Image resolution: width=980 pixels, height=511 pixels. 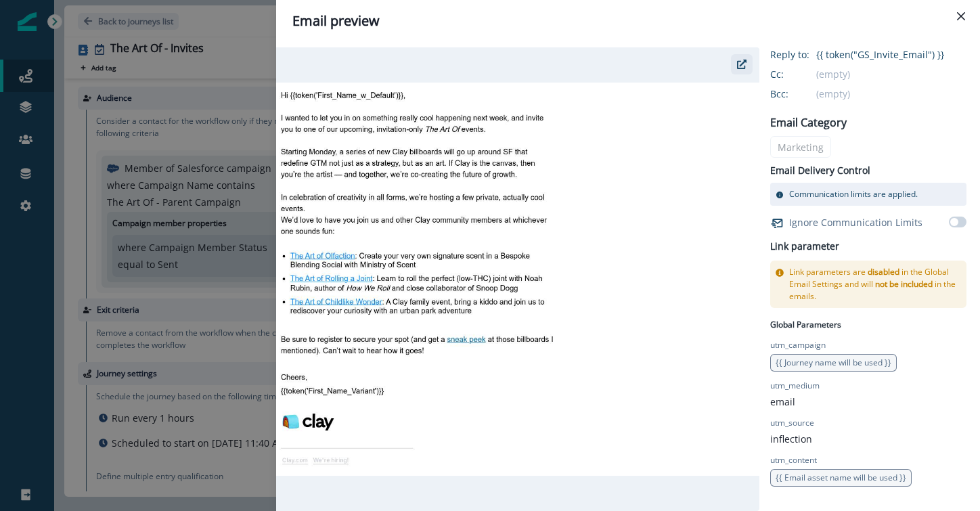 What do you see at coordinates (883, 271) in the screenshot?
I see `span: disabled` at bounding box center [883, 271].